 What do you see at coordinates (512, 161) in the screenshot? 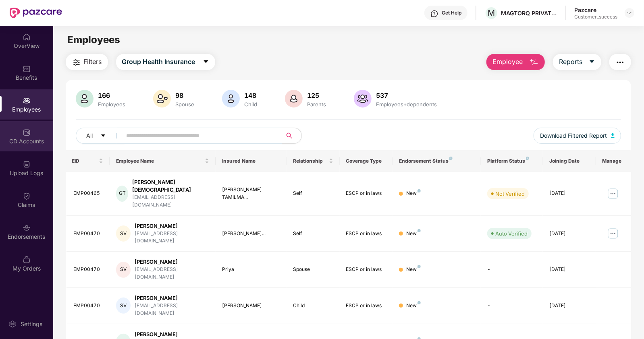
I see `div: Platform Status` at bounding box center [512, 161].